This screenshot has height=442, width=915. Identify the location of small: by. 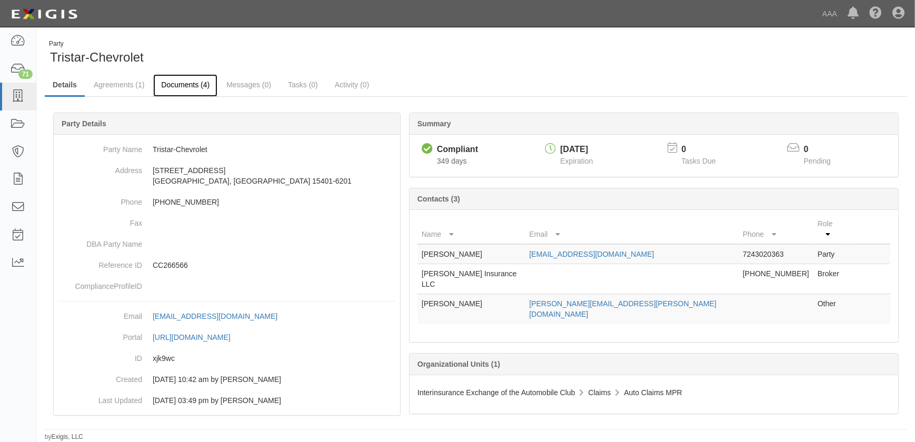
(64, 437).